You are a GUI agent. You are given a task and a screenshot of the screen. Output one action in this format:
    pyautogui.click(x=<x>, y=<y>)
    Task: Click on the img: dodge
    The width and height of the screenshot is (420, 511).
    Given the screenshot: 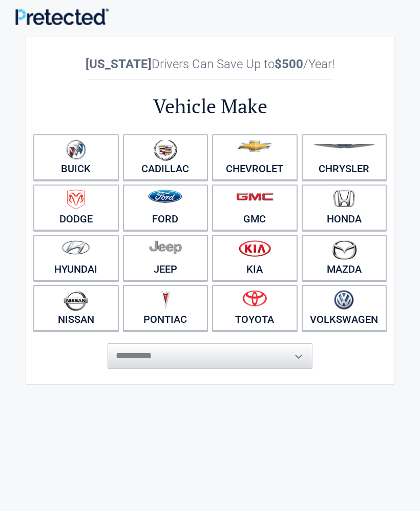 What is the action you would take?
    pyautogui.click(x=76, y=199)
    